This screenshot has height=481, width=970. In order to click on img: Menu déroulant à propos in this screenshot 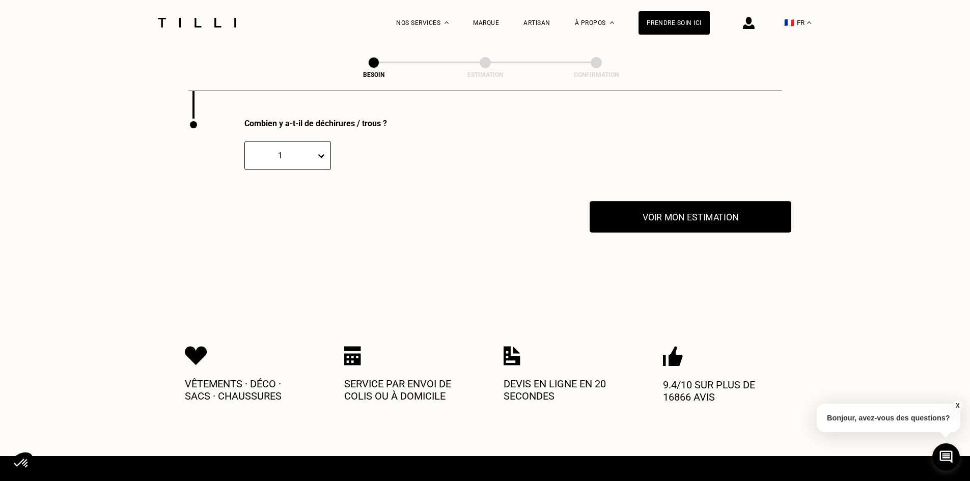, I will do `click(612, 22)`.